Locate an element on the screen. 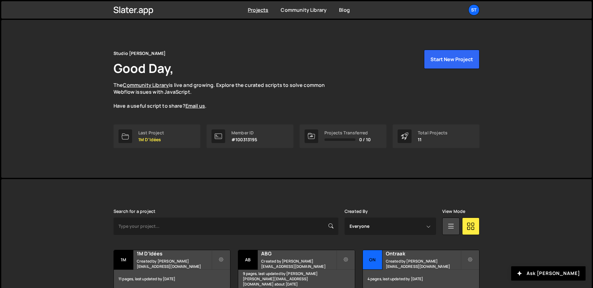  h2: ABG is located at coordinates (298, 253).